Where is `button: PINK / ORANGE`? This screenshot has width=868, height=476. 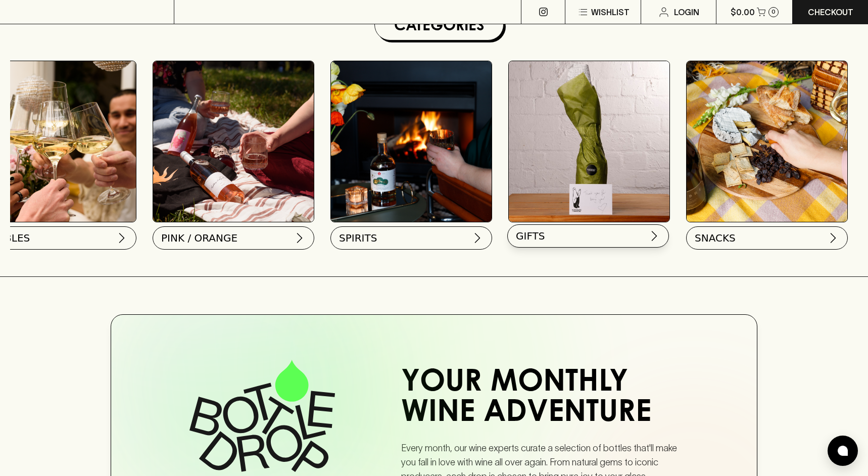
button: PINK / ORANGE is located at coordinates (234, 238).